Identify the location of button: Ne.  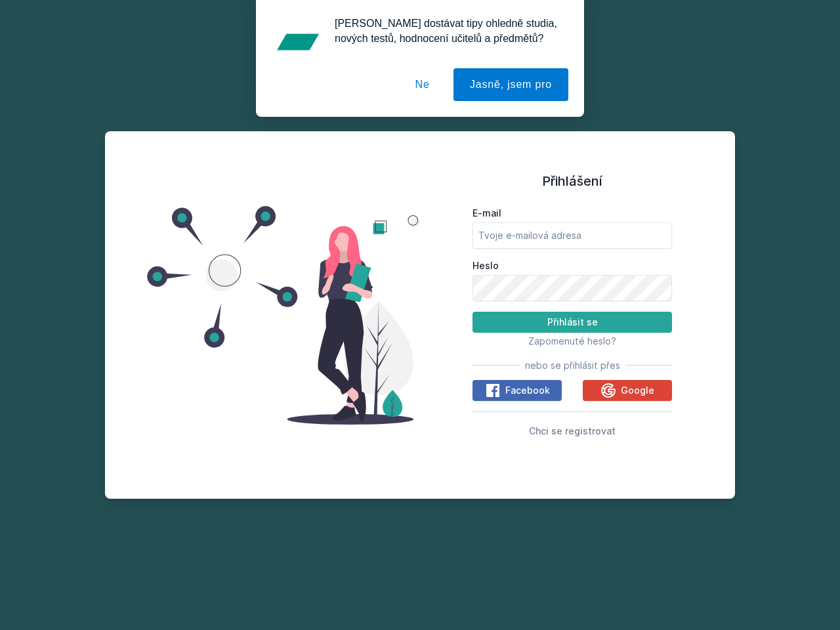
(422, 84).